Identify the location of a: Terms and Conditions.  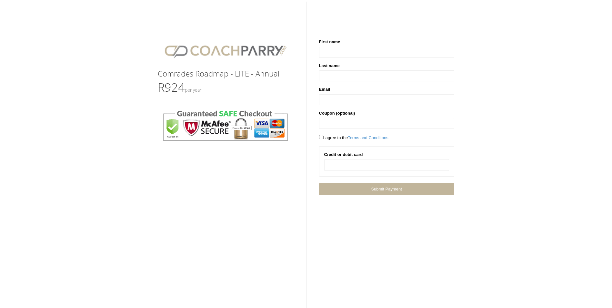
(368, 137).